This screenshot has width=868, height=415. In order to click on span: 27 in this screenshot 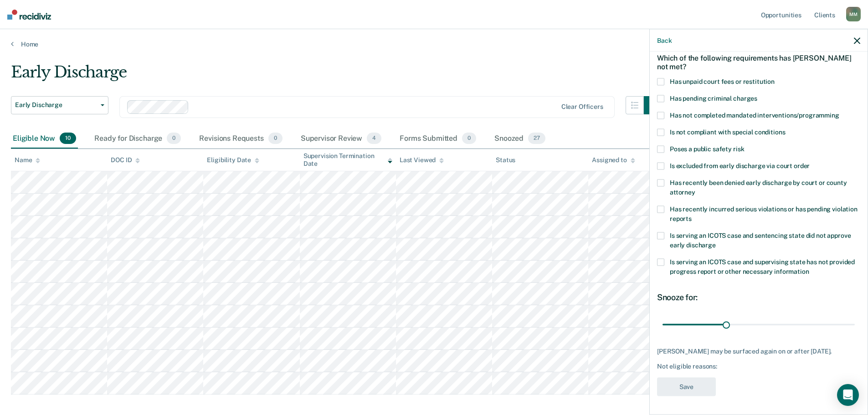, I will do `click(537, 138)`.